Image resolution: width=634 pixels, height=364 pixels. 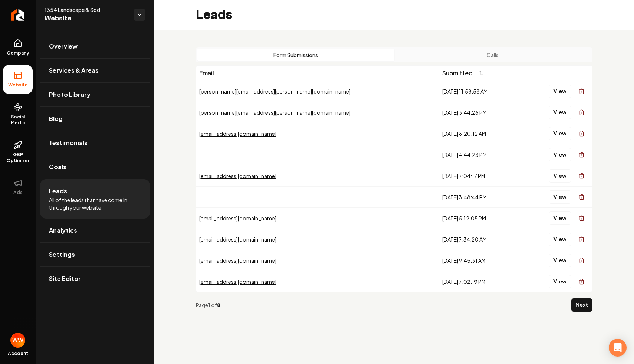 What do you see at coordinates (86, 10) in the screenshot?
I see `span: 1354 Landscape & Sod` at bounding box center [86, 10].